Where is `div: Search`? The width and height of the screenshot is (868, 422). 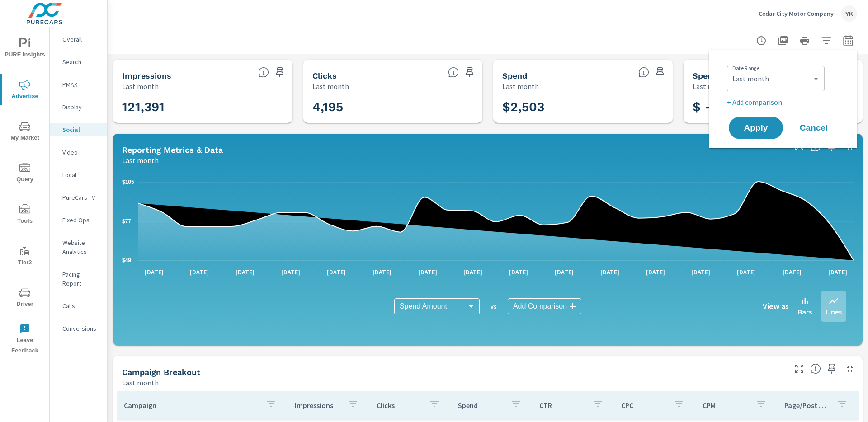
div: Search is located at coordinates (78, 62).